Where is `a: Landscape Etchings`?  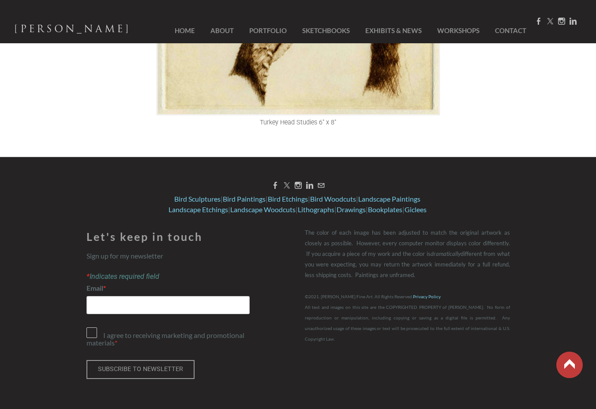
a: Landscape Etchings is located at coordinates (198, 209).